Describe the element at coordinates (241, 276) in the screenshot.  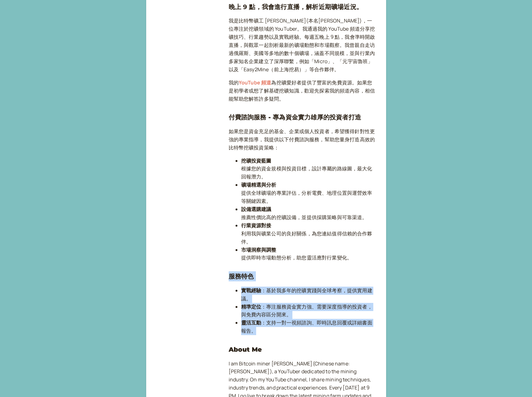
I see `strong: 服務特色` at that location.